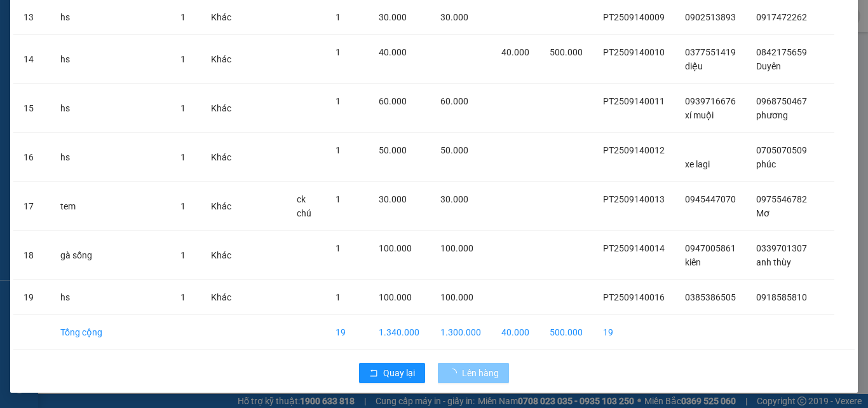 The image size is (868, 408). Describe the element at coordinates (399, 332) in the screenshot. I see `td: 1.340.000` at that location.